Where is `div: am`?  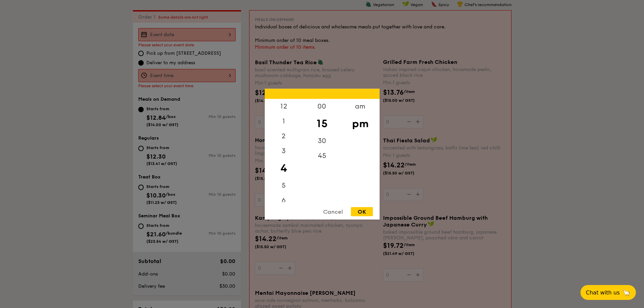
div: am is located at coordinates (360, 106).